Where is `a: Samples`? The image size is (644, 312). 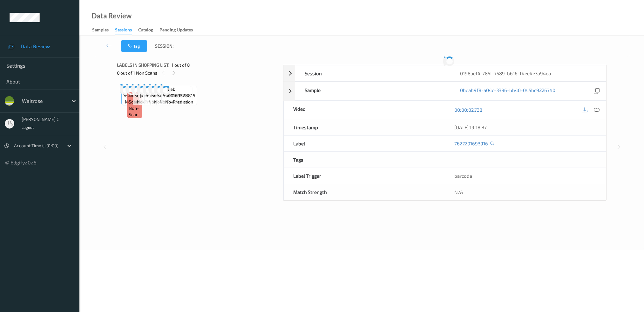 a: Samples is located at coordinates (104, 30).